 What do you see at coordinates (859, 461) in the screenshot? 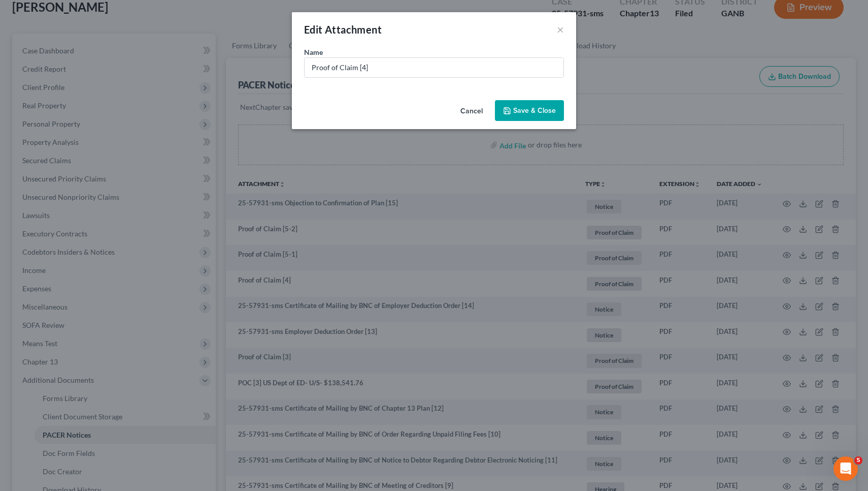
I see `span: 5` at bounding box center [859, 461].